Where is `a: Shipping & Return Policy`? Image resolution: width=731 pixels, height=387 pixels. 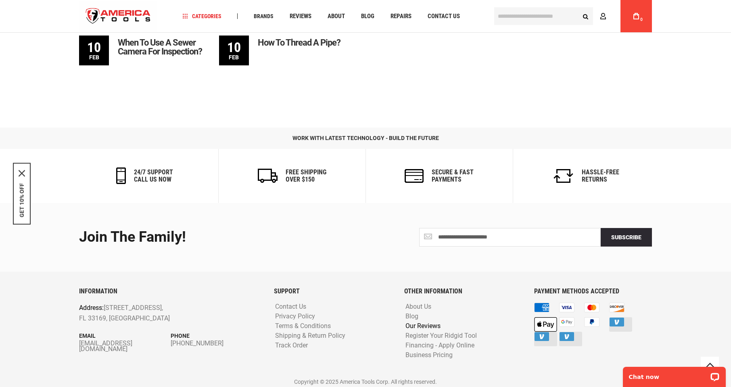
a: Shipping & Return Policy is located at coordinates (310, 335).